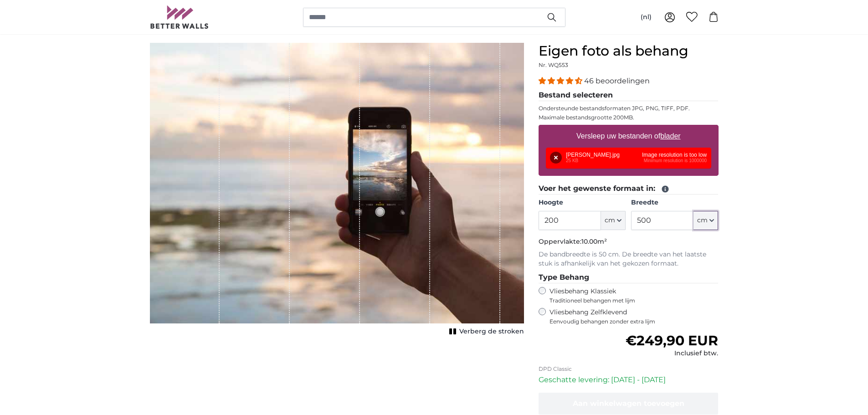  Describe the element at coordinates (634, 316) in the screenshot. I see `label: Vliesbehang Zelfklevend` at that location.